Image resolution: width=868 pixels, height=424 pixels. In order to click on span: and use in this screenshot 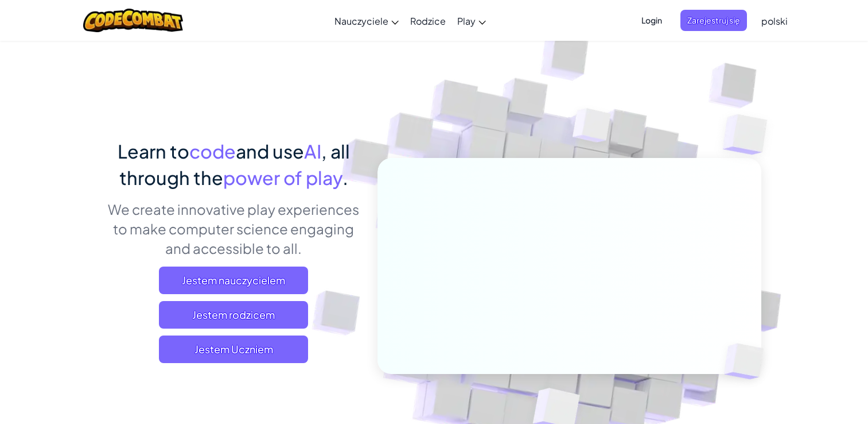, I will do `click(270, 151)`.